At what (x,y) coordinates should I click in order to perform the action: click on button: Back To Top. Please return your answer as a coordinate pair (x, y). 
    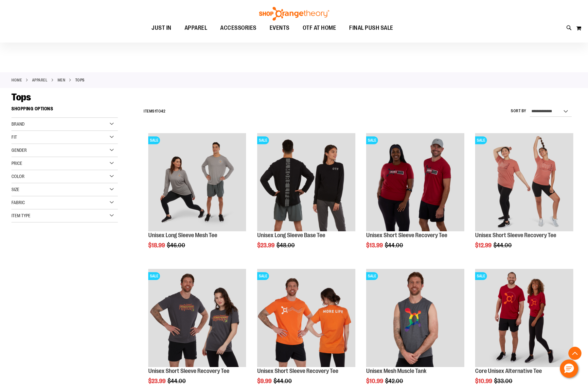
    Looking at the image, I should click on (575, 353).